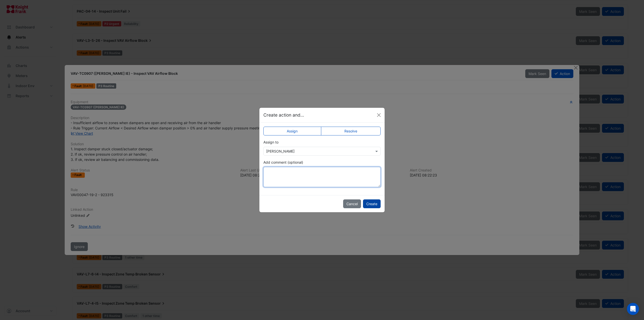 This screenshot has width=644, height=320. What do you see at coordinates (284, 115) in the screenshot?
I see `h5: Create action and...` at bounding box center [284, 115].